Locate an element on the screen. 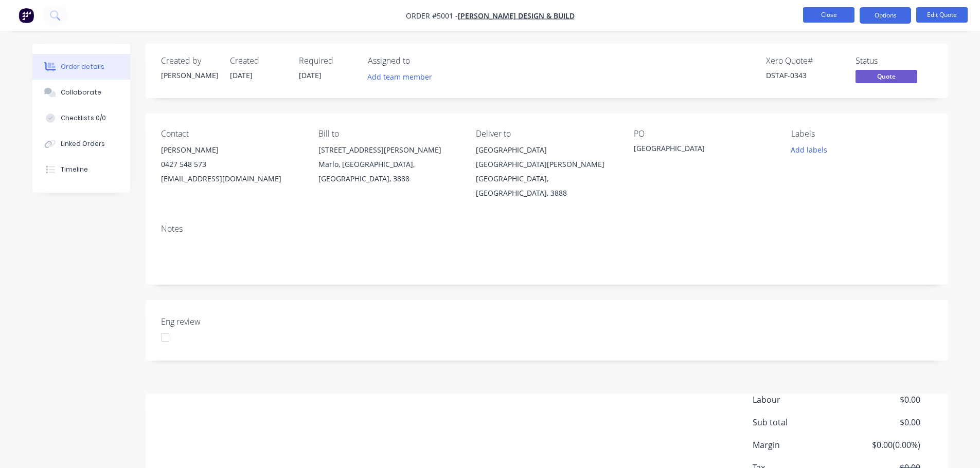 This screenshot has width=980, height=468. button: Quote is located at coordinates (886, 78).